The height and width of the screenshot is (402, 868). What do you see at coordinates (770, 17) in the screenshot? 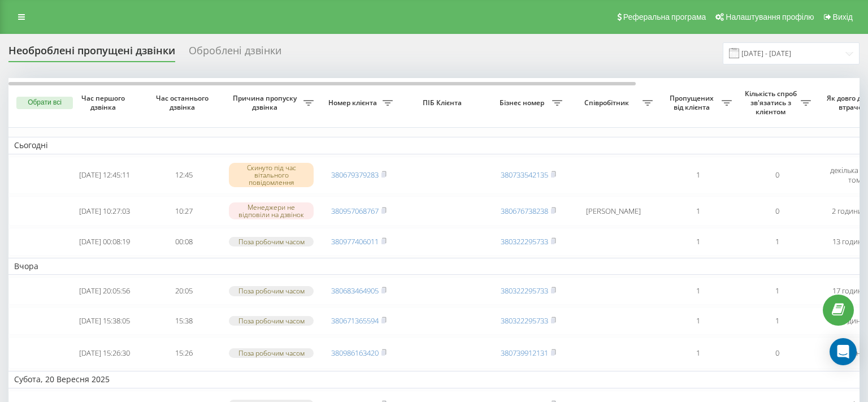
I see `span: Налаштування профілю` at bounding box center [770, 17].